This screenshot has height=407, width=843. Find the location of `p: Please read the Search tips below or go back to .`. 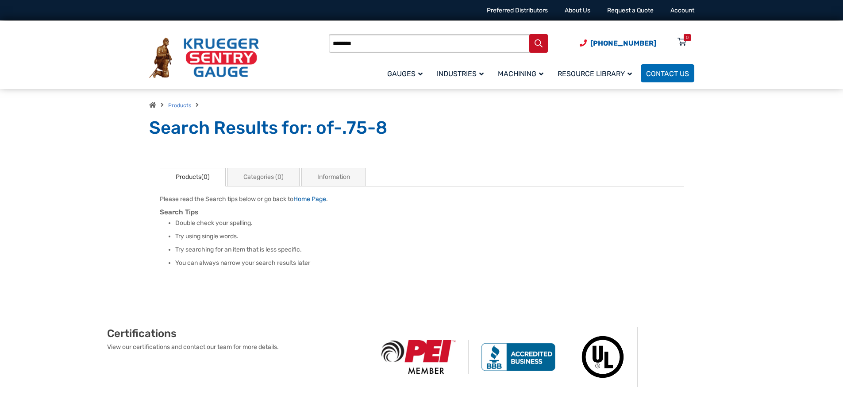

p: Please read the Search tips below or go back to . is located at coordinates (422, 199).